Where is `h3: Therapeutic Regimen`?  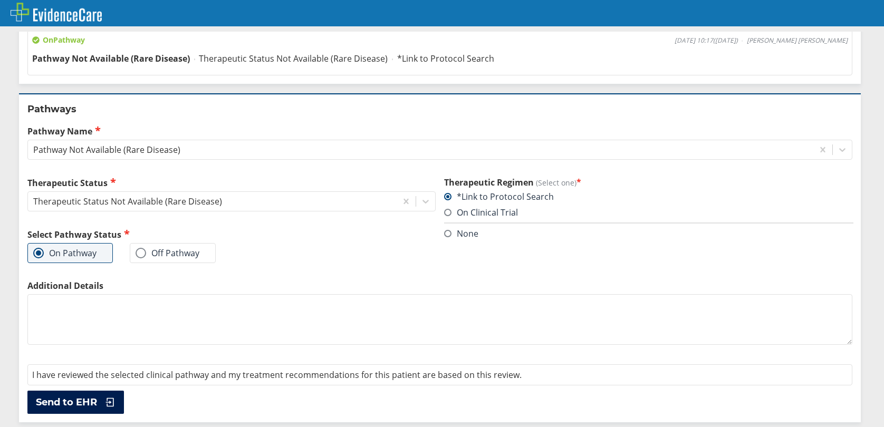
h3: Therapeutic Regimen is located at coordinates (648, 182).